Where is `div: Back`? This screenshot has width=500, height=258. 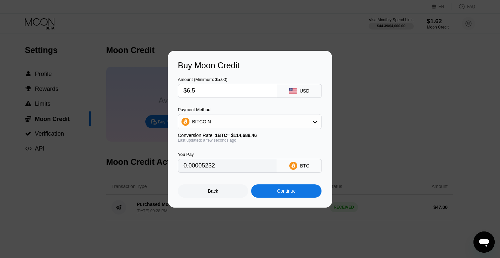
div: Back is located at coordinates (213, 191).